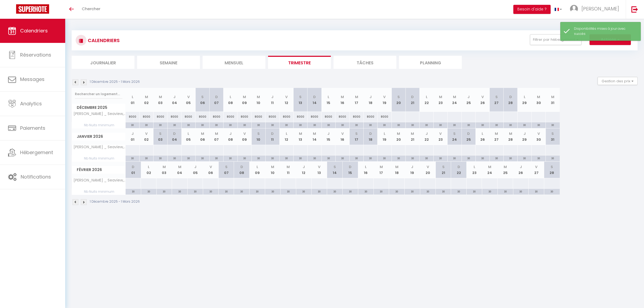  What do you see at coordinates (99, 170) in the screenshot?
I see `span: Février 2026` at bounding box center [99, 170].